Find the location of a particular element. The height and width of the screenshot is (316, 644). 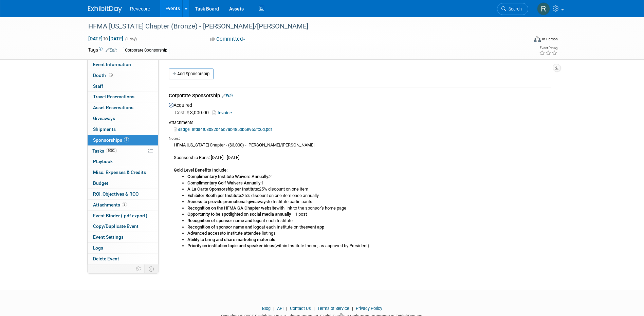

b: Gold Level Benefits Include: is located at coordinates (200, 170).